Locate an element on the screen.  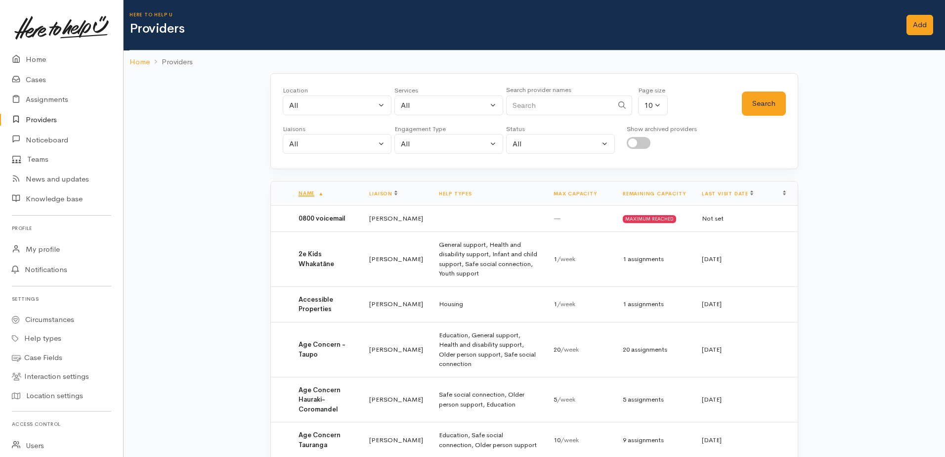
a: Last visit date is located at coordinates (728, 193).